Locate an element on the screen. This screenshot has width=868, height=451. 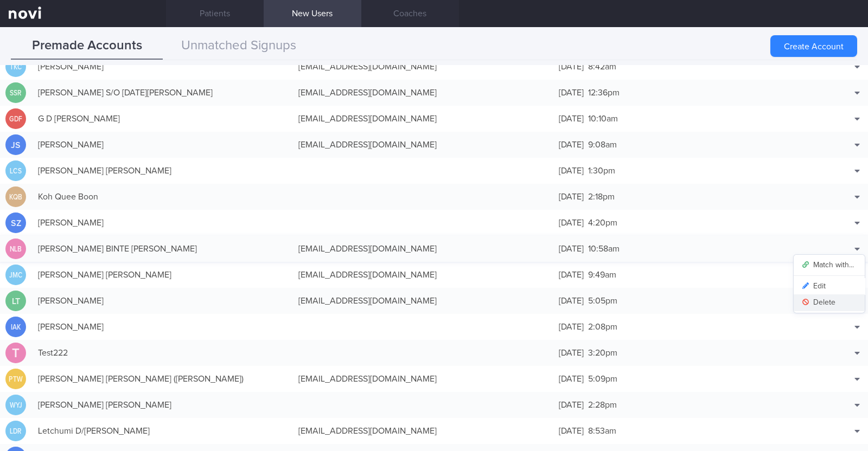
span: 2:08pm is located at coordinates (603, 327).